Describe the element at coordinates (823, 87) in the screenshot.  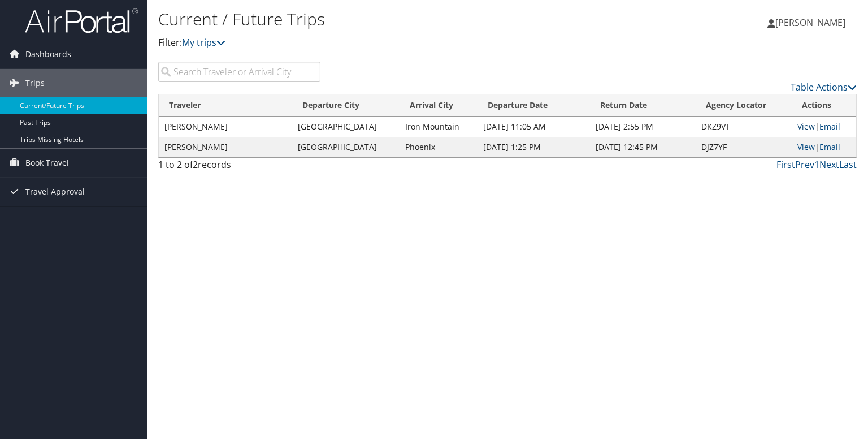
I see `a: Table Actions` at that location.